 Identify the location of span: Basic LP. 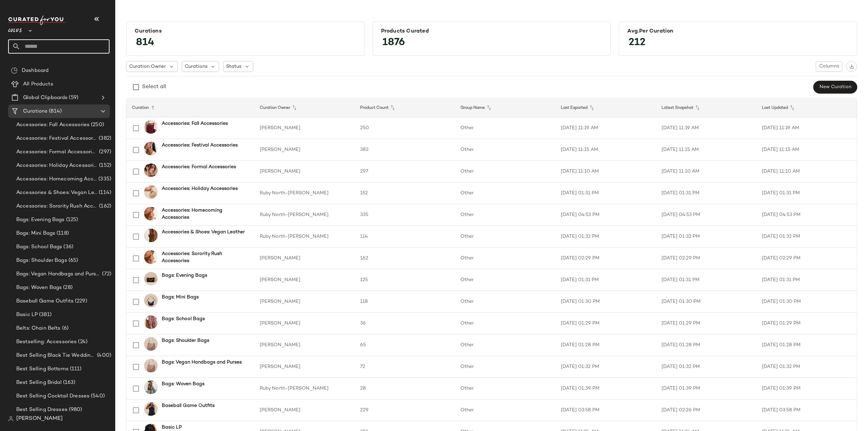
(27, 315).